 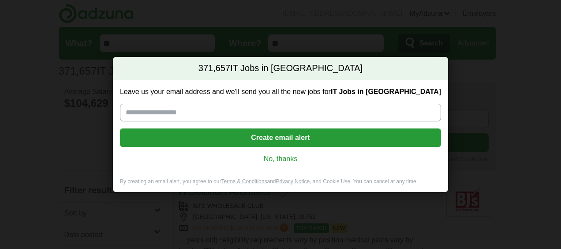 What do you see at coordinates (281, 138) in the screenshot?
I see `button: Create email alert` at bounding box center [281, 138].